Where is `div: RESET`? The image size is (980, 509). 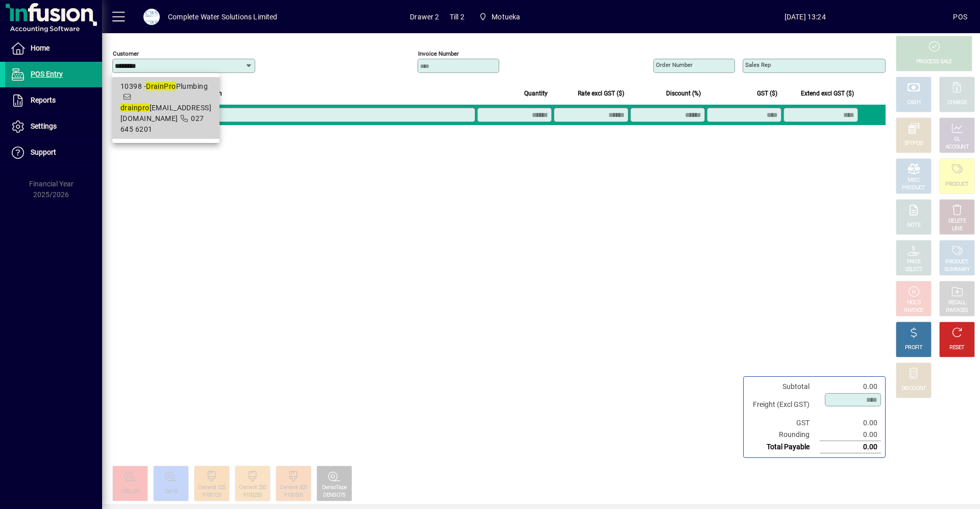 div: RESET is located at coordinates (957, 348).